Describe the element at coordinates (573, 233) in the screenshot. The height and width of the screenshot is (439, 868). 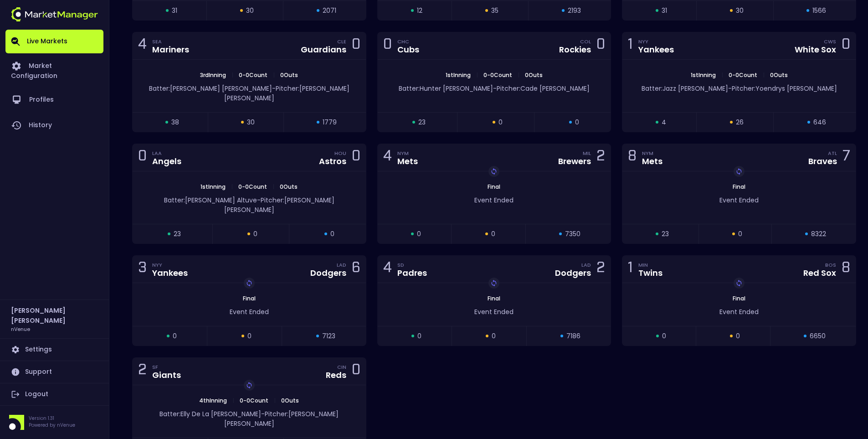
I see `span: 7350` at that location.